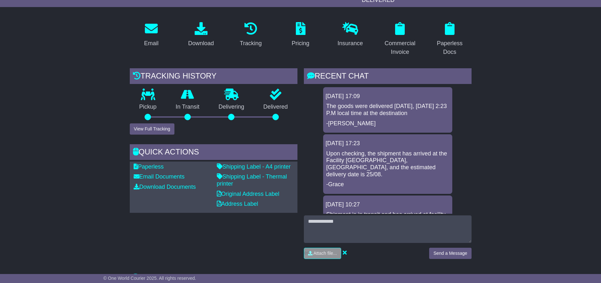 This screenshot has width=601, height=283. What do you see at coordinates (148, 107) in the screenshot?
I see `p: Pickup` at bounding box center [148, 107].